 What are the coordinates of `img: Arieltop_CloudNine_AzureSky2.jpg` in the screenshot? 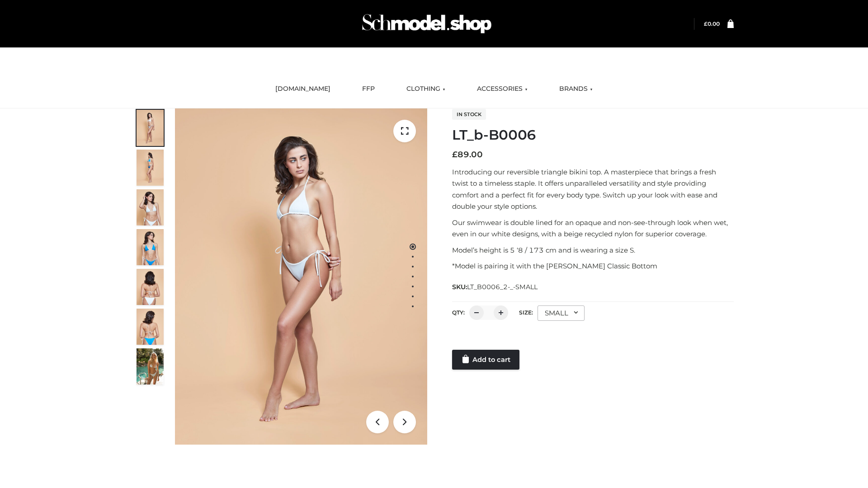 It's located at (150, 367).